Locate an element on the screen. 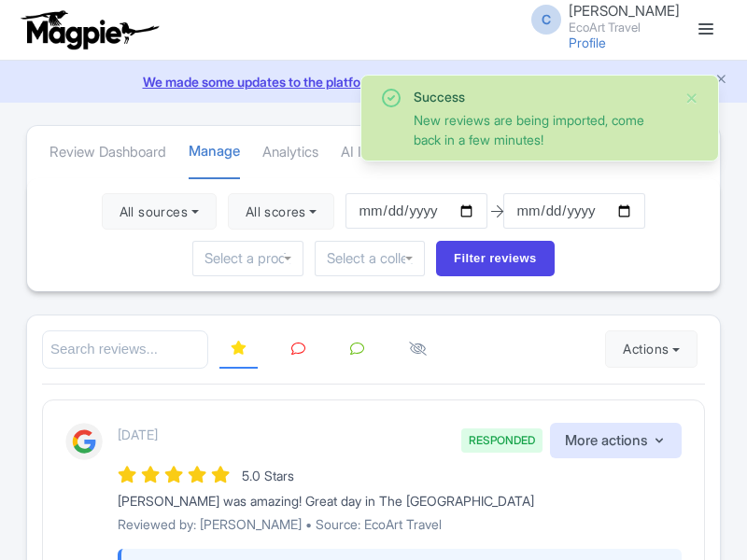  a: We made some updates to the platform. Read more about the new layout is located at coordinates (374, 81).